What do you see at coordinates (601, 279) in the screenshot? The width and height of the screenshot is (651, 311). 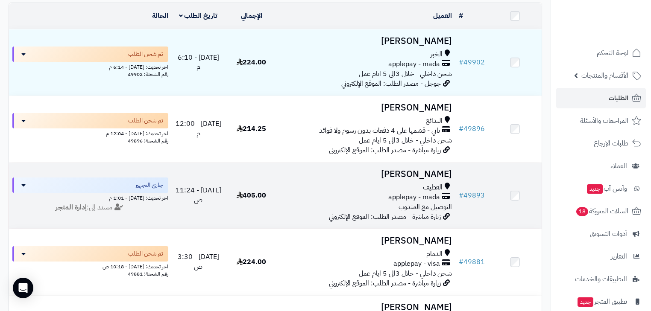 I see `span: التطبيقات والخدمات` at bounding box center [601, 279].